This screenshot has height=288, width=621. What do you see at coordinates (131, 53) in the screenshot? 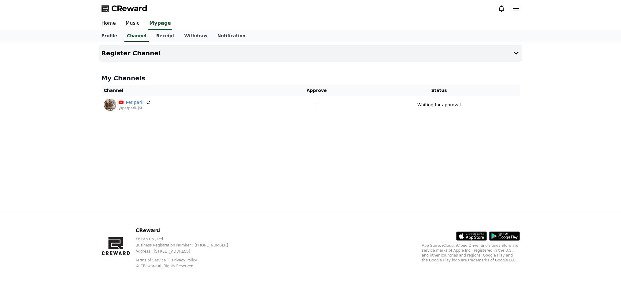
I see `h4: Register Channel` at bounding box center [131, 53].